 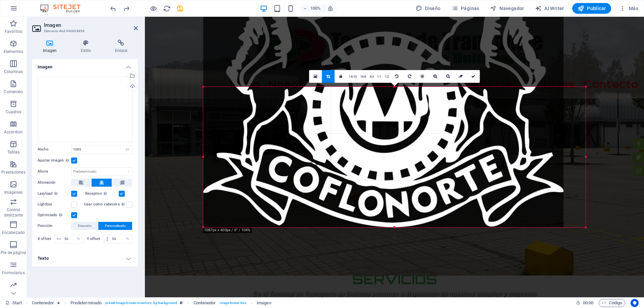 I want to click on a: Girar 90° a la izquierda, so click(x=397, y=76).